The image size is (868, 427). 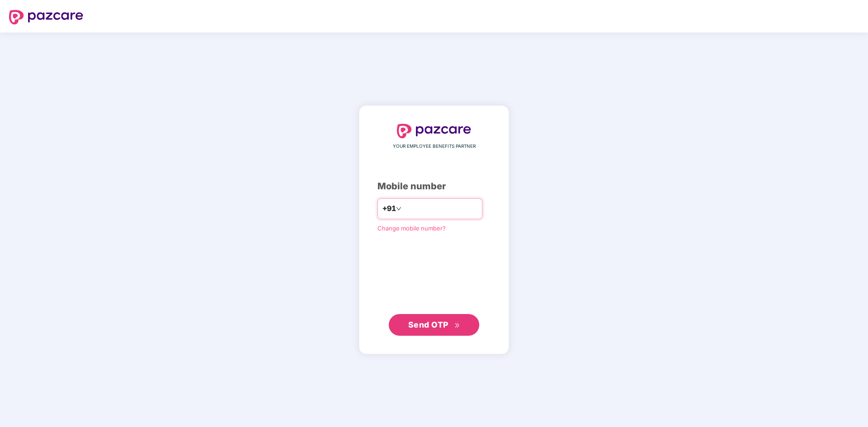 I want to click on span: double-right, so click(x=457, y=326).